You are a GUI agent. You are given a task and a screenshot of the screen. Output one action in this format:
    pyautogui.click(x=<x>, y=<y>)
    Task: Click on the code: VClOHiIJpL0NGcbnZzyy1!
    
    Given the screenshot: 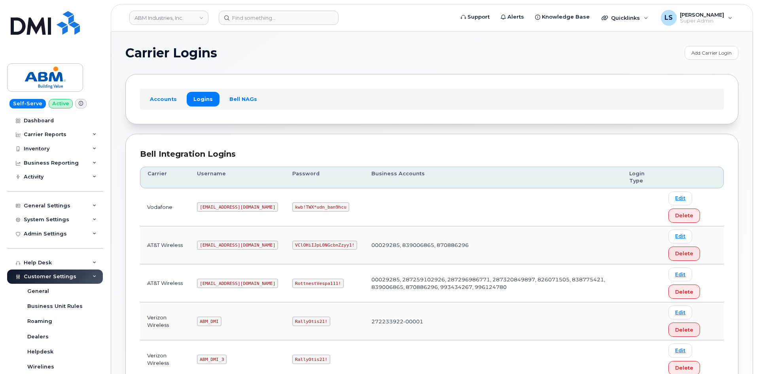 What is the action you would take?
    pyautogui.click(x=325, y=245)
    